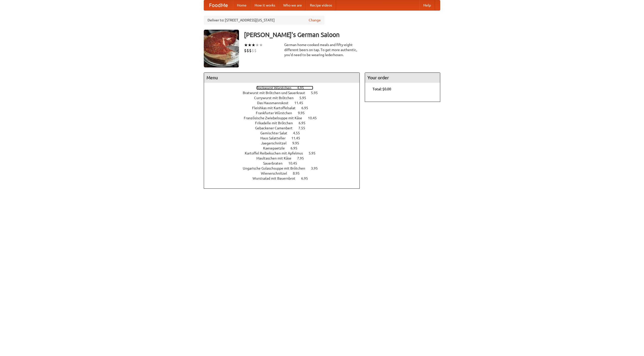 Image resolution: width=644 pixels, height=356 pixels. Describe the element at coordinates (277, 93) in the screenshot. I see `span: Bratwurst mit Brötchen und Sauerkraut` at that location.